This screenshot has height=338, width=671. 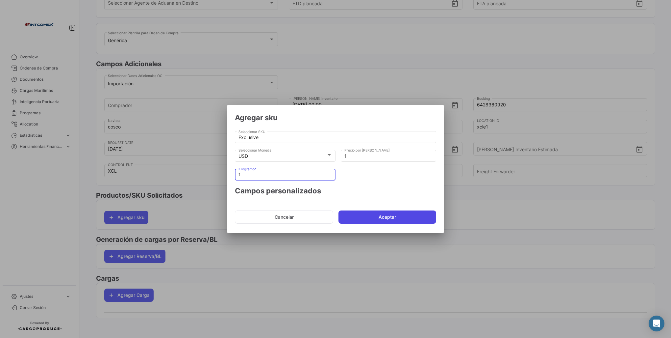 What do you see at coordinates (243, 156) in the screenshot?
I see `mat-select-trigger: USD` at bounding box center [243, 156].